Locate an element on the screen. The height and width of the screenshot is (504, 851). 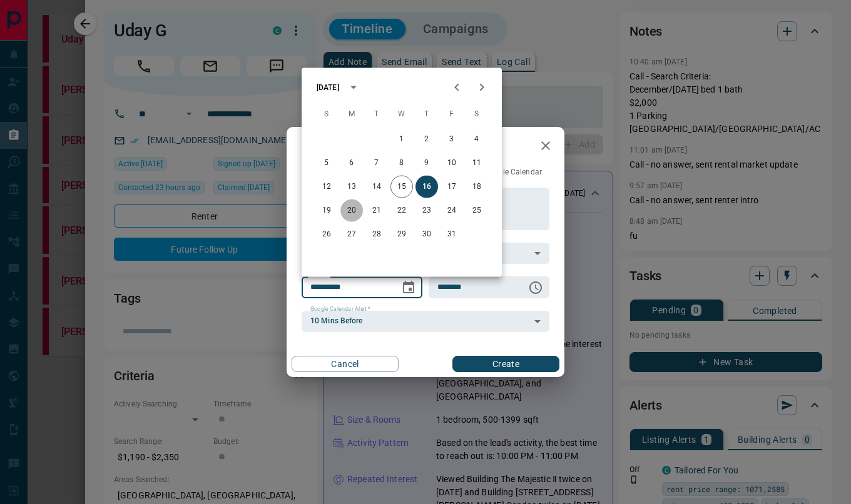
button: Choose date, selected date is Oct 16, 2025 is located at coordinates (409, 287).